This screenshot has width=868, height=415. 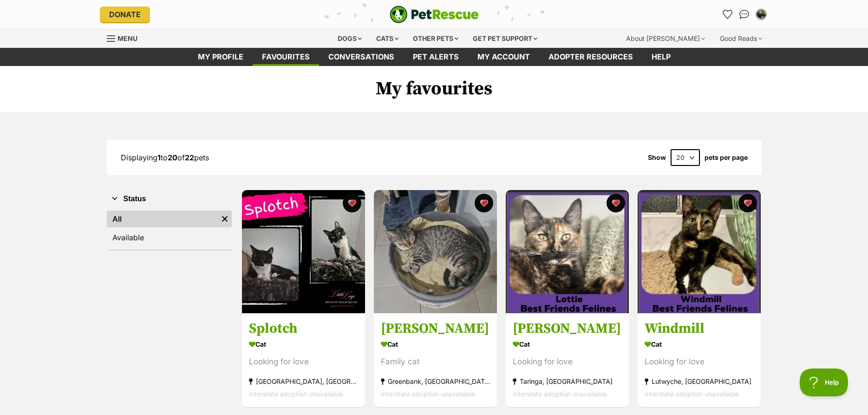 I want to click on img: Windmill, so click(x=699, y=251).